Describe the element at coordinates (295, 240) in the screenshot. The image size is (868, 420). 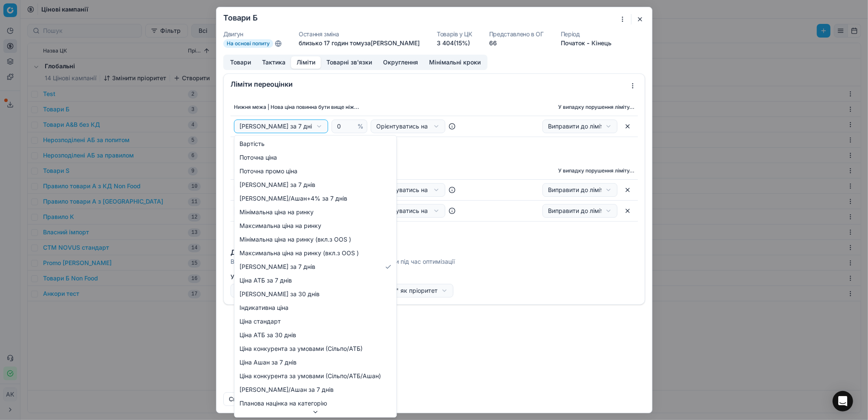
I see `span: Мінімальна ціна на ринку (вкл.з OOS )` at that location.